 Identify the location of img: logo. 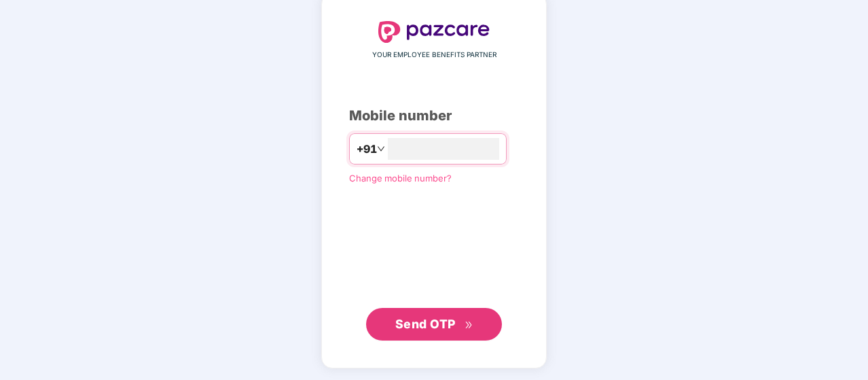
(434, 32).